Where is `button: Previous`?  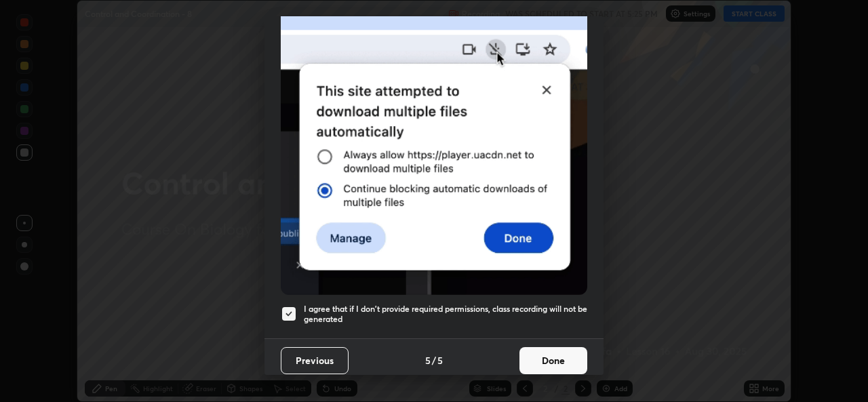 button: Previous is located at coordinates (315, 360).